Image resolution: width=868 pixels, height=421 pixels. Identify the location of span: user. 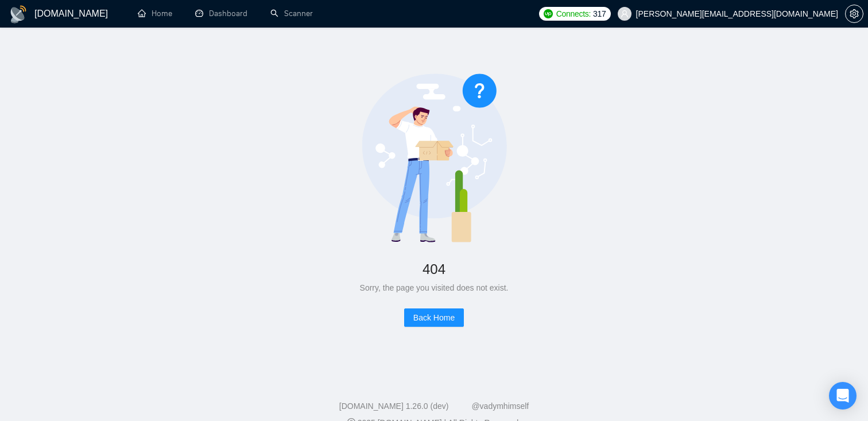
(625, 14).